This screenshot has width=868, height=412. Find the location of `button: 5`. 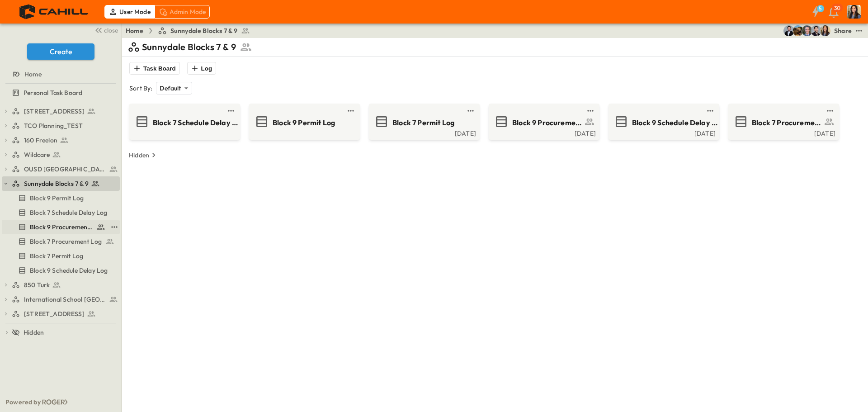

button: 5 is located at coordinates (816, 12).